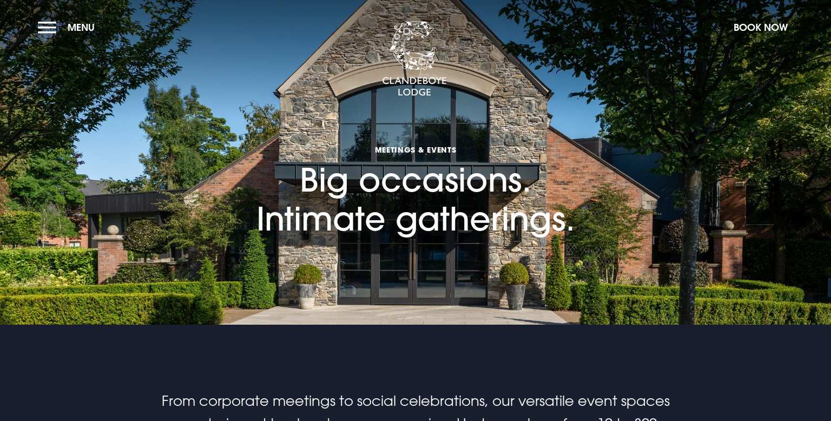 This screenshot has height=421, width=831. What do you see at coordinates (414, 59) in the screenshot?
I see `img: Clandeboye Lodge` at bounding box center [414, 59].